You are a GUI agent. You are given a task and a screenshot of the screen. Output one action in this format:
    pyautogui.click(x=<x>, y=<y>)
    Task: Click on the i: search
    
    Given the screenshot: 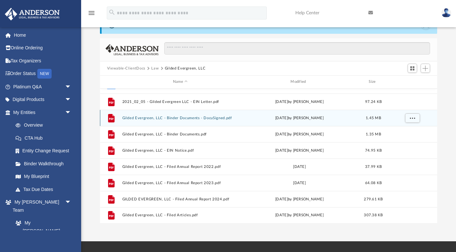 What is the action you would take?
    pyautogui.click(x=112, y=12)
    